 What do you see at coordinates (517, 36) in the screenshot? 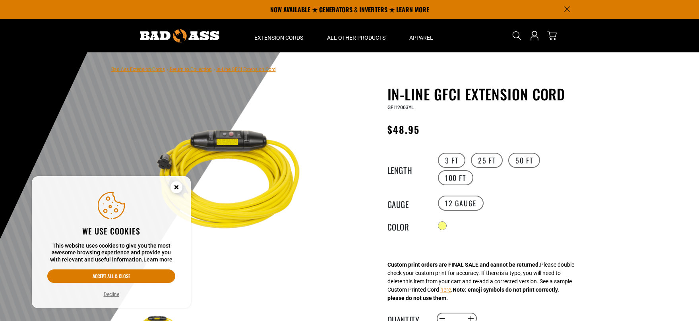
I see `summary: Search` at bounding box center [517, 36].